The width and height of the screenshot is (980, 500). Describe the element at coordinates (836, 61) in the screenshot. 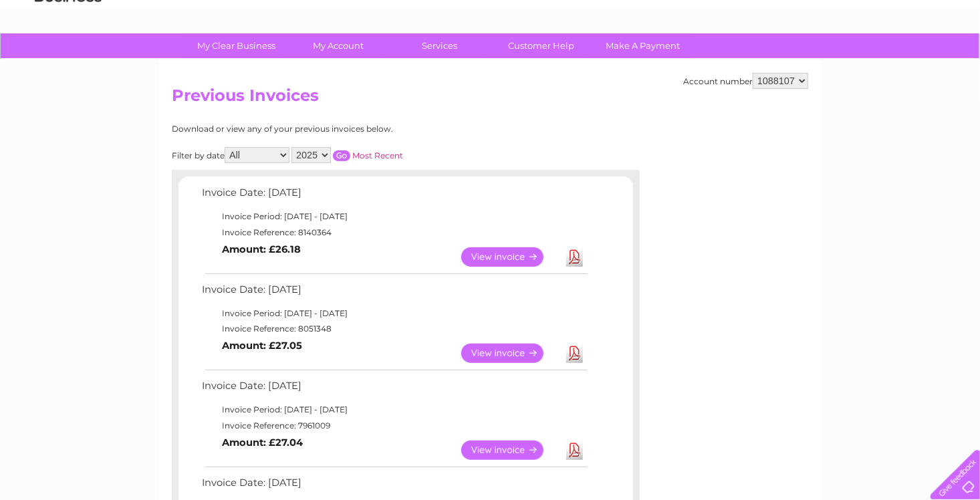

I see `a: Telecoms` at that location.